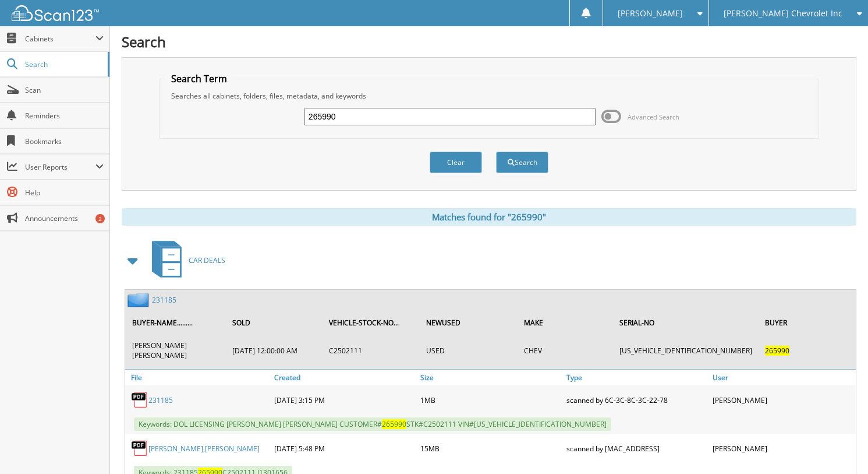  What do you see at coordinates (60, 38) in the screenshot?
I see `span: Cabinets` at bounding box center [60, 38].